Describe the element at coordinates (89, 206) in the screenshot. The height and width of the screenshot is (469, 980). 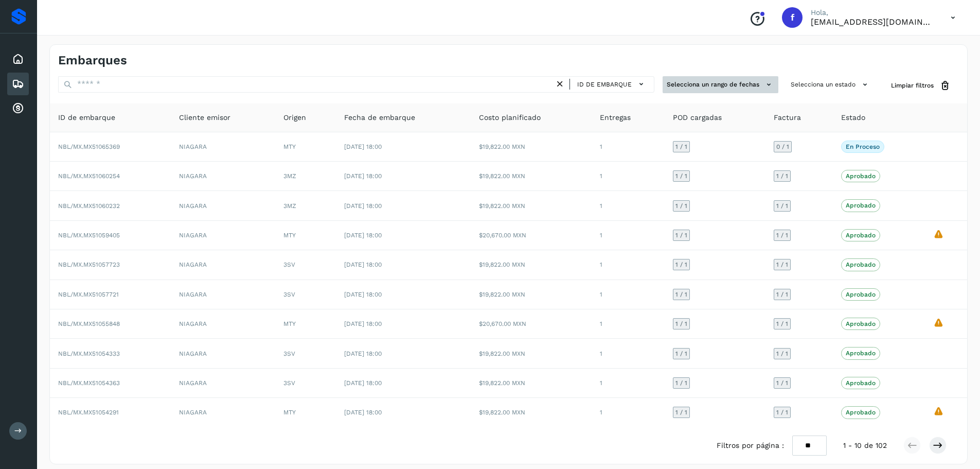
I see `span: NBL/MX.MX51060232` at that location.